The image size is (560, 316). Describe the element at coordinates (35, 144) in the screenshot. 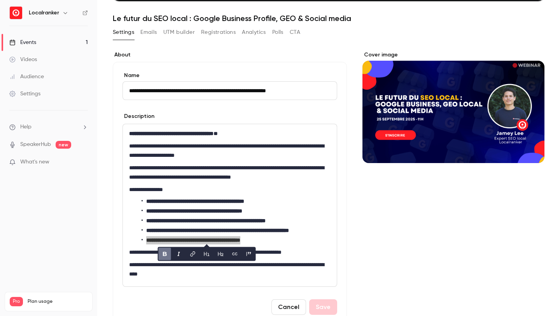

I see `a: SpeakerHub` at that location.